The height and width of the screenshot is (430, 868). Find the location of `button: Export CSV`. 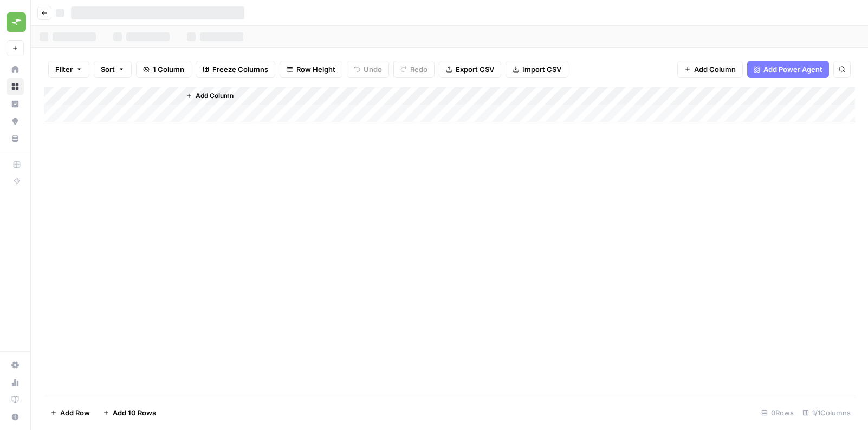

button: Export CSV is located at coordinates (469, 69).